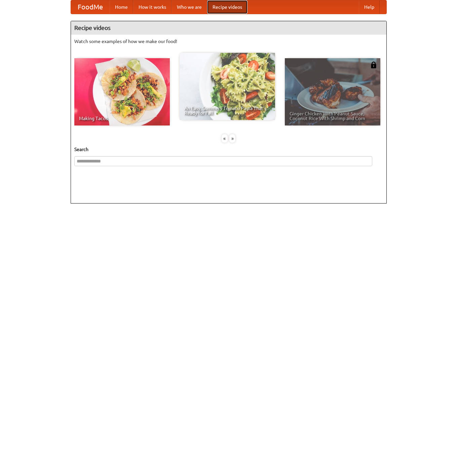 This screenshot has width=457, height=476. Describe the element at coordinates (122, 118) in the screenshot. I see `span: Making Tacos` at that location.